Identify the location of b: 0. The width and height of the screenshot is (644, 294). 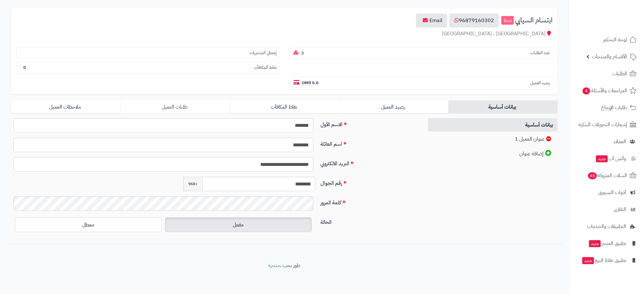
(25, 67).